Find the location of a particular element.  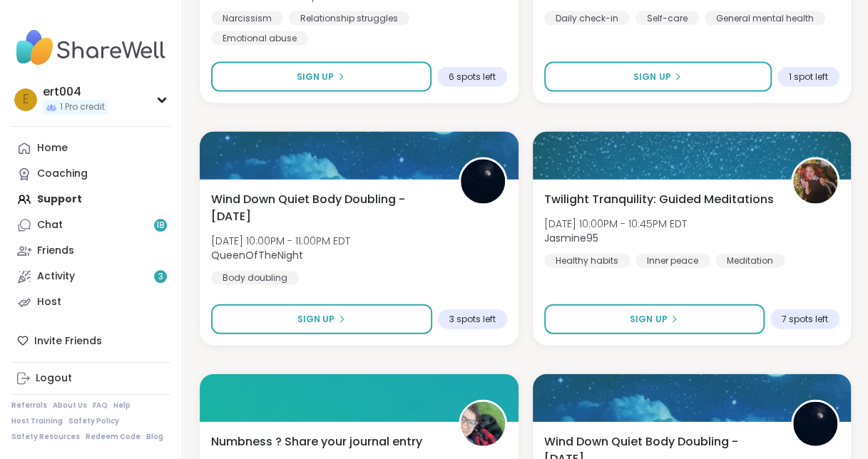

span: 18 is located at coordinates (160, 225).